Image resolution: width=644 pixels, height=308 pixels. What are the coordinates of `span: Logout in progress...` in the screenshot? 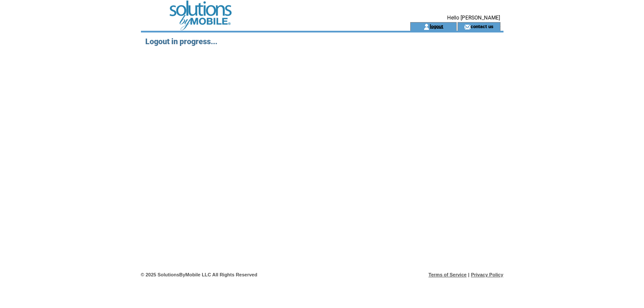 It's located at (181, 41).